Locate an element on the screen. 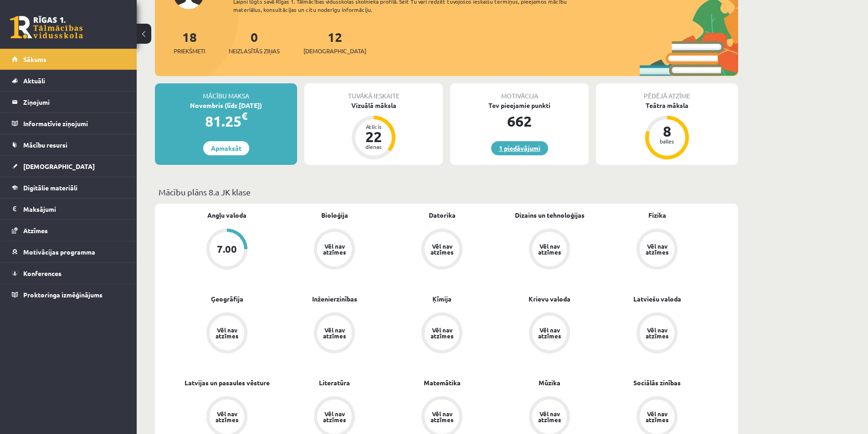 Image resolution: width=868 pixels, height=434 pixels. a: 0Neizlasītās ziņas is located at coordinates (254, 42).